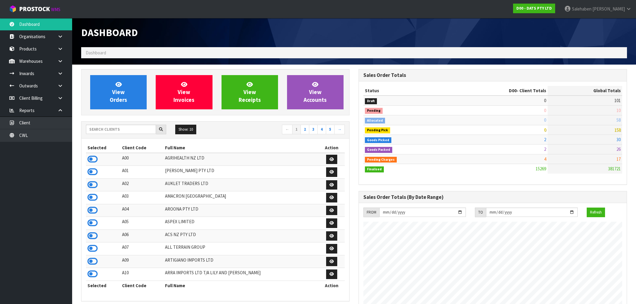  Describe the element at coordinates (374, 170) in the screenshot. I see `span: Finalised` at that location.